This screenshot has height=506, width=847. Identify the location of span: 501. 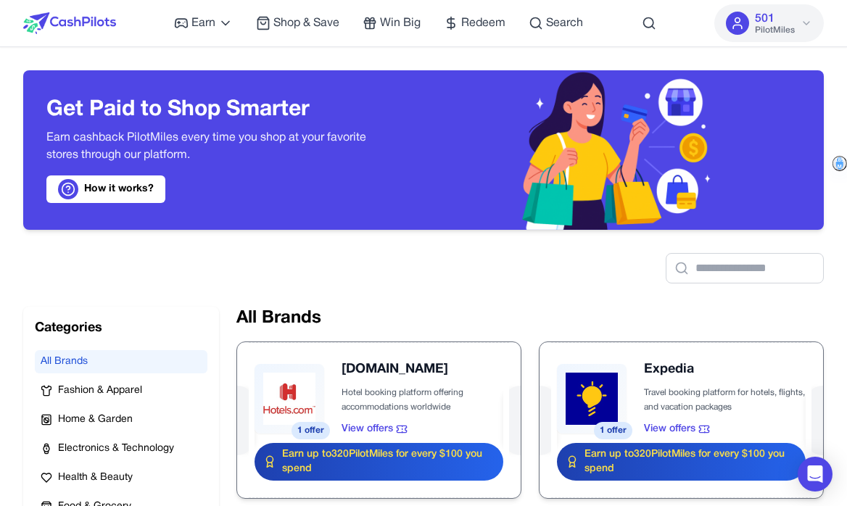
(765, 19).